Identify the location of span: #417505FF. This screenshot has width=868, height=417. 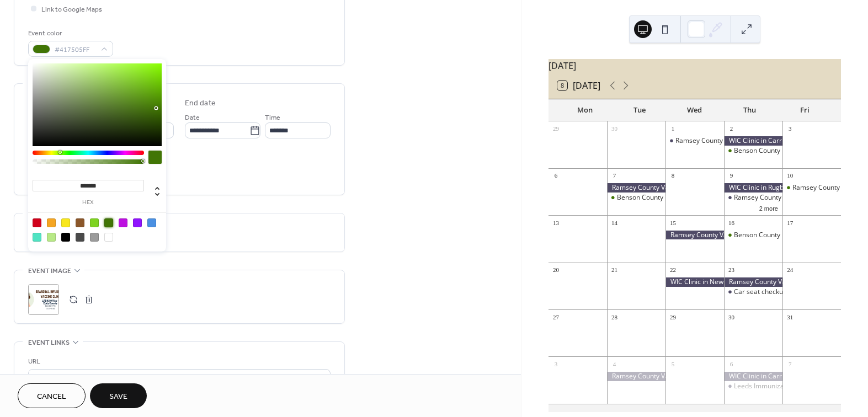
(75, 50).